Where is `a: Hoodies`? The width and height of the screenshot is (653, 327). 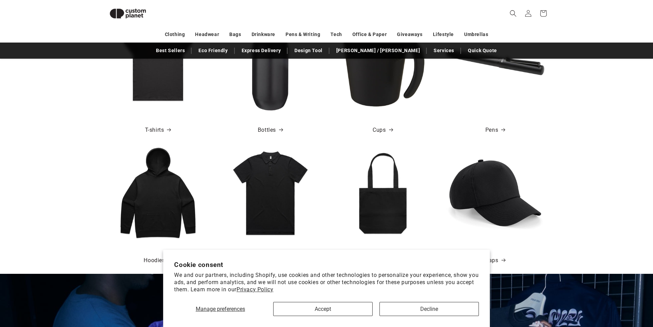
a: Hoodies is located at coordinates (158, 260).